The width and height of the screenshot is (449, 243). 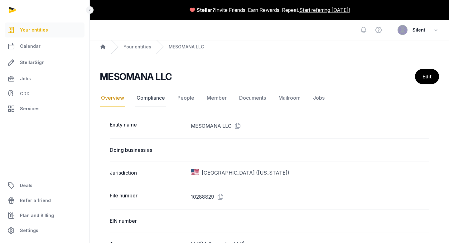 What do you see at coordinates (45, 46) in the screenshot?
I see `a: Calendar` at bounding box center [45, 46].